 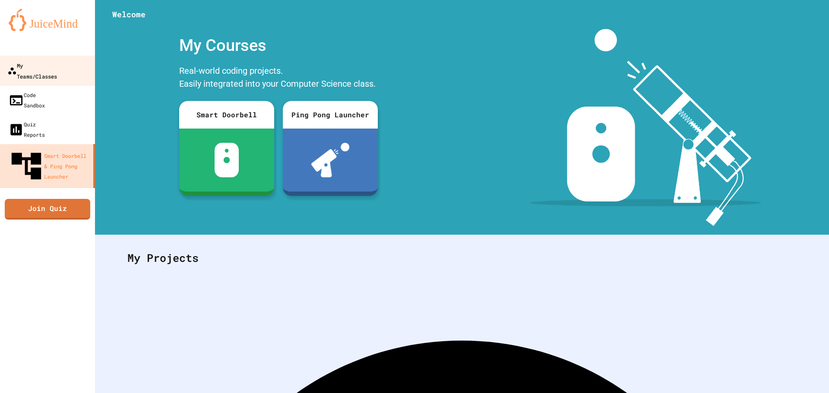 What do you see at coordinates (32, 70) in the screenshot?
I see `div: My Teams/Classes` at bounding box center [32, 70].